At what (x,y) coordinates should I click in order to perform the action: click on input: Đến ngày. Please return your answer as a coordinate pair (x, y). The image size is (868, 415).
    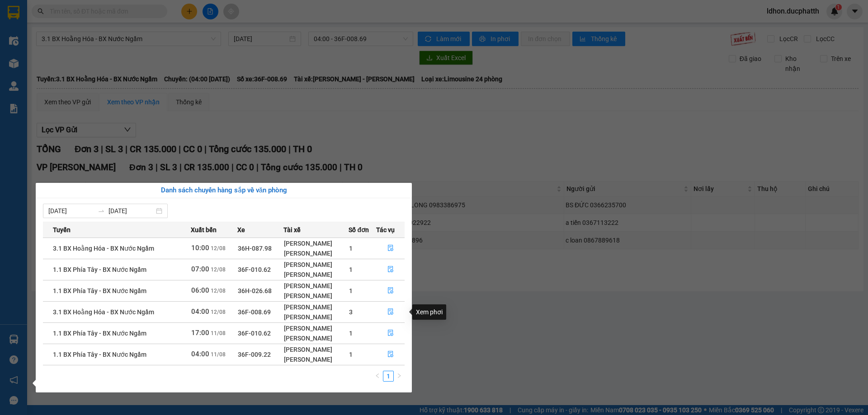
    Looking at the image, I should click on (131, 211).